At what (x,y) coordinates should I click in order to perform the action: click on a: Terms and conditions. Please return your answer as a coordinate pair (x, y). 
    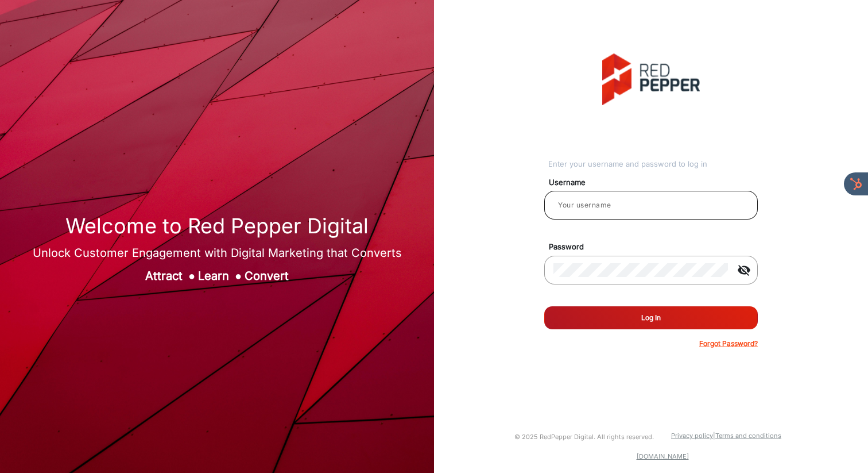
    Looking at the image, I should click on (748, 435).